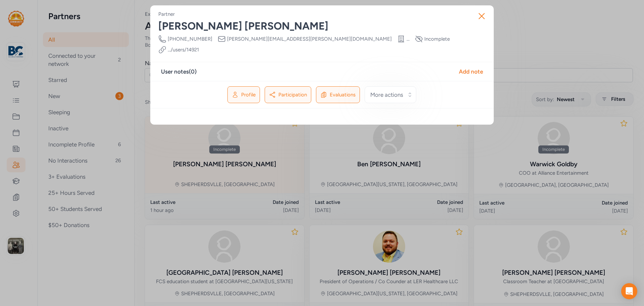 The image size is (644, 306). I want to click on div: Add note, so click(471, 71).